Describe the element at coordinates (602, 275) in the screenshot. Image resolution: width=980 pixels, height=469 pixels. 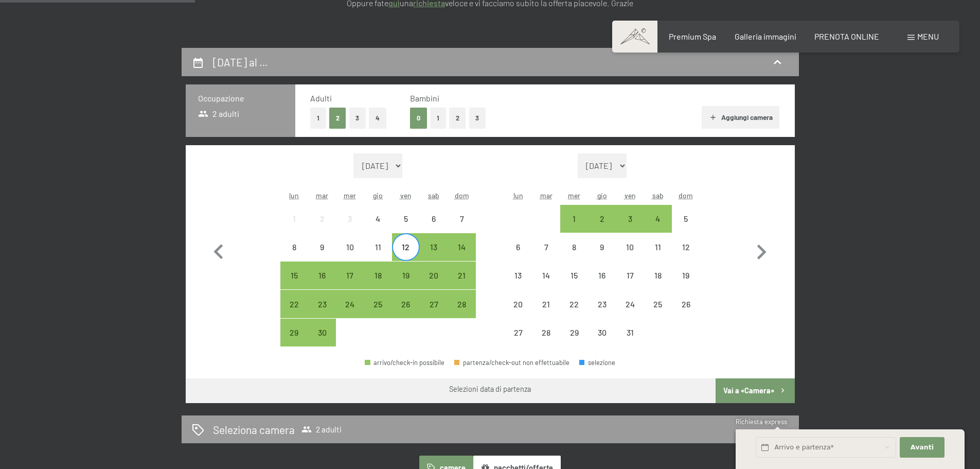
I see `div: Thu Oct 16 2025` at that location.